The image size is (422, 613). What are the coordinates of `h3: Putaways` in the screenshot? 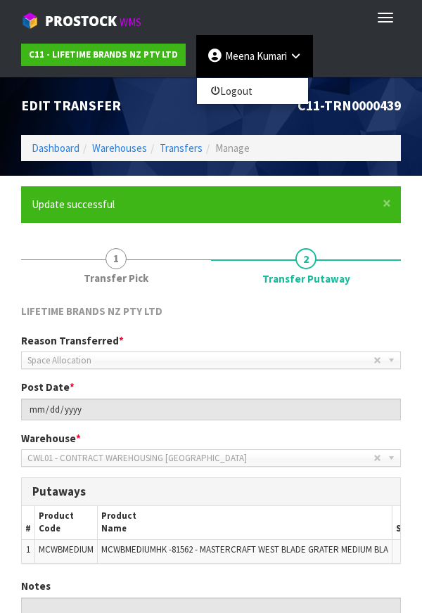 It's located at (211, 492).